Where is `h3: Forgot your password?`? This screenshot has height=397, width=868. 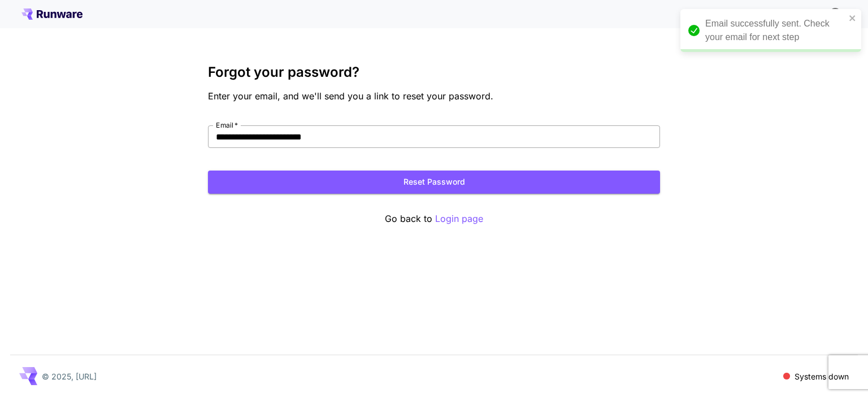 h3: Forgot your password? is located at coordinates (434, 72).